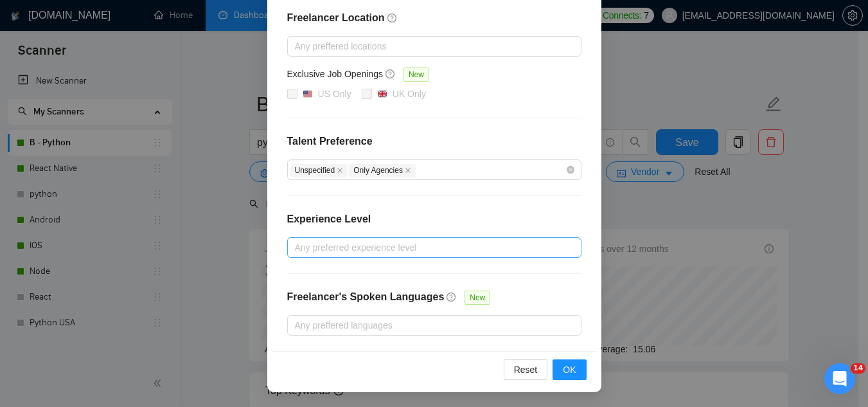  What do you see at coordinates (569, 369) in the screenshot?
I see `span: OK` at bounding box center [569, 369].